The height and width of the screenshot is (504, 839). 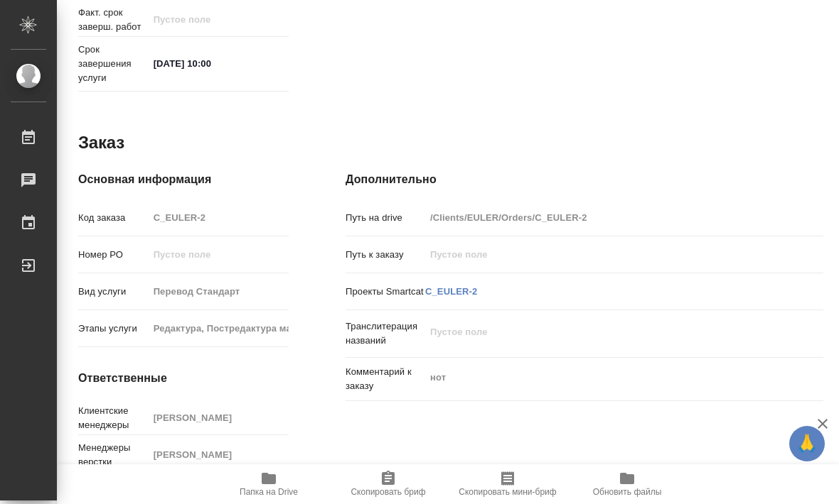 I want to click on p: Вид услуги, so click(x=113, y=292).